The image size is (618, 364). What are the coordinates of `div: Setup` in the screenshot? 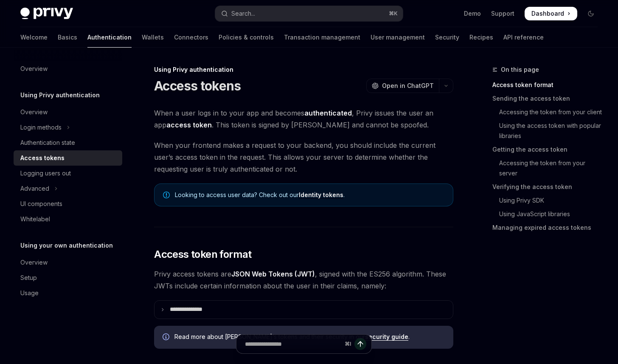 It's located at (28, 277).